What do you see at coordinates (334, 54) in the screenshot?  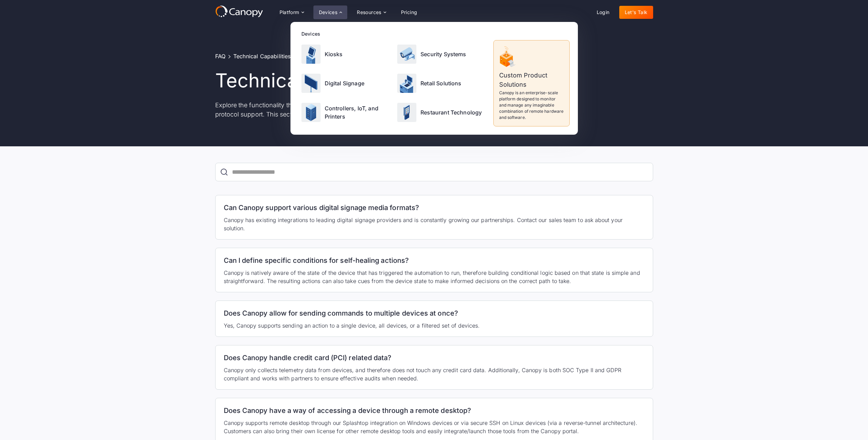 I see `p: Kiosks` at bounding box center [334, 54].